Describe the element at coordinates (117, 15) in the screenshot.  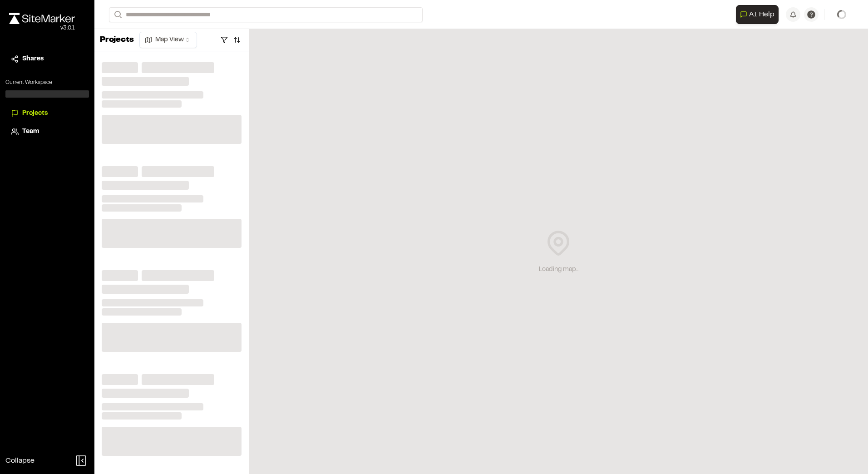
I see `button: Search` at that location.